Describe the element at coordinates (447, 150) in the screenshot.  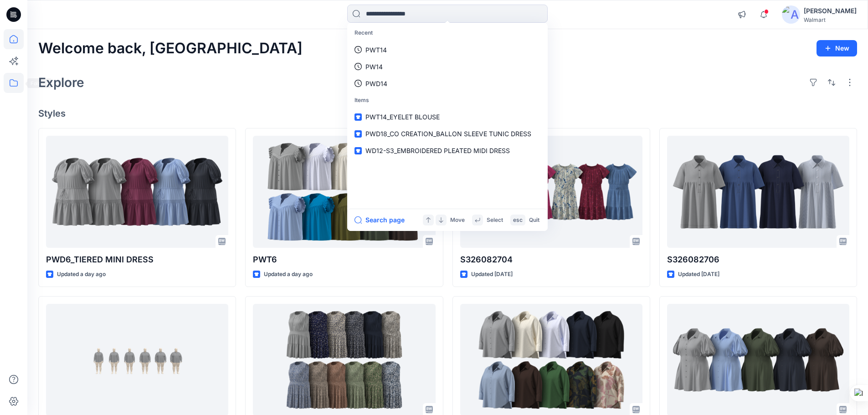
I see `a: WD12-S3_EMBROIDERED PLEATED MIDI DRESS` at that location.